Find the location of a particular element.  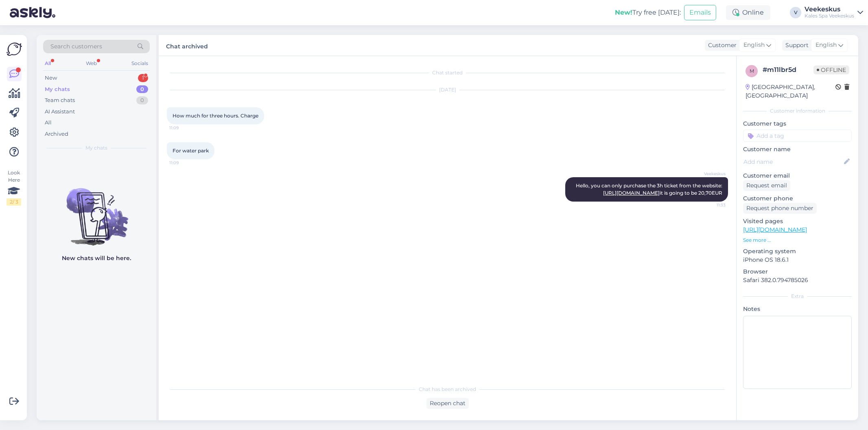

span: For water park is located at coordinates (190, 150).